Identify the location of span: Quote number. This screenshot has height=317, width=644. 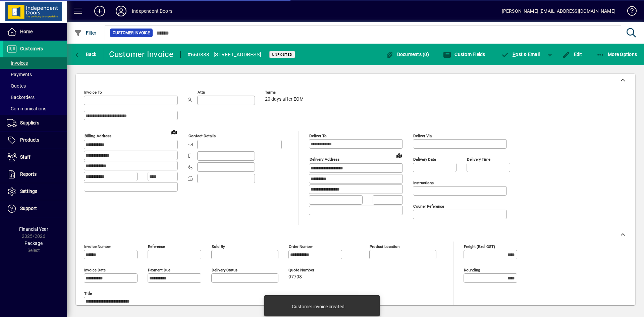
(309, 270).